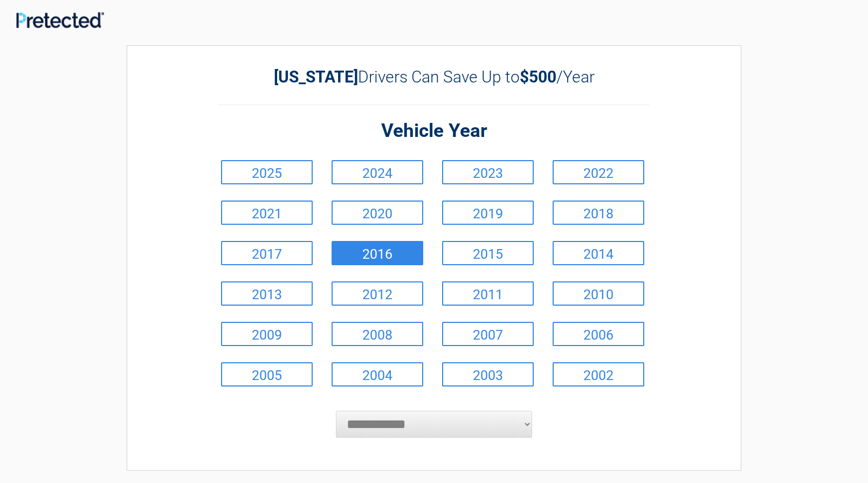  I want to click on h2: Drivers Can Save Up to /Year, so click(434, 77).